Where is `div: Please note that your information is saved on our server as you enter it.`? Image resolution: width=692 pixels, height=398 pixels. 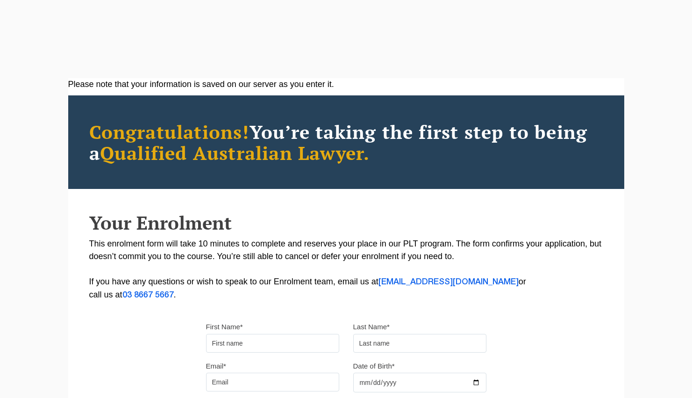
div: Please note that your information is saved on our server as you enter it. is located at coordinates (346, 84).